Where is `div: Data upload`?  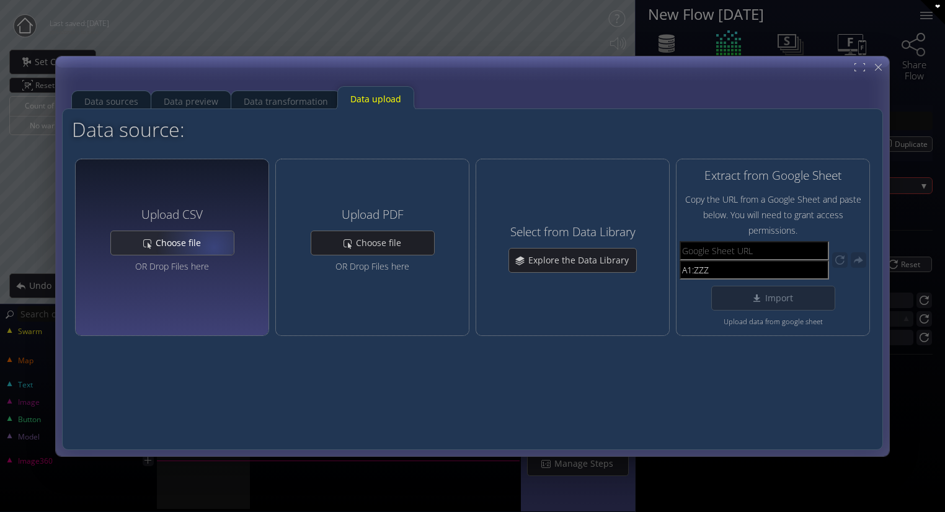 div: Data upload is located at coordinates (376, 99).